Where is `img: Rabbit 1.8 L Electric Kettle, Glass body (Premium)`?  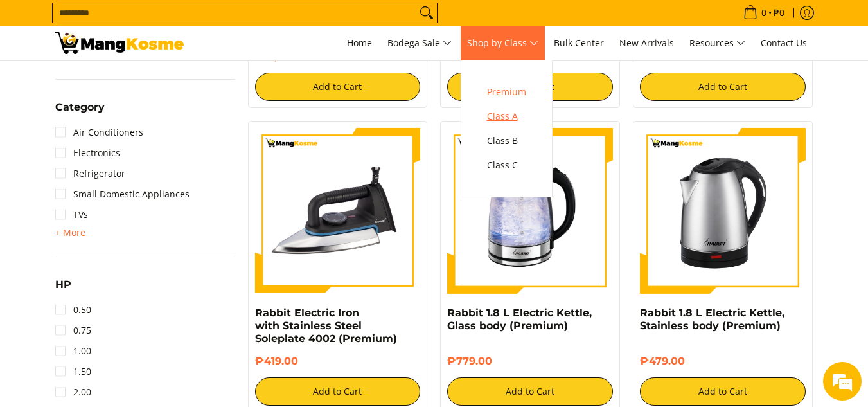
img: Rabbit 1.8 L Electric Kettle, Glass body (Premium) is located at coordinates (531, 211).